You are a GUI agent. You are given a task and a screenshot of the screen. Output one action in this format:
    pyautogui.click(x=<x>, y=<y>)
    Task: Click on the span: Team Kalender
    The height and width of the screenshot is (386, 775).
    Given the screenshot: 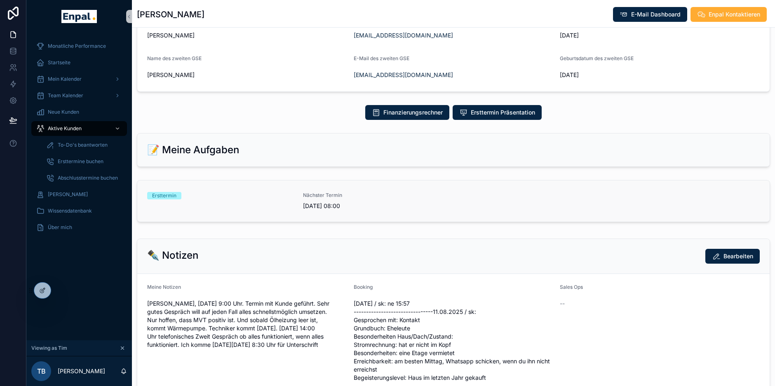 What is the action you would take?
    pyautogui.click(x=66, y=96)
    